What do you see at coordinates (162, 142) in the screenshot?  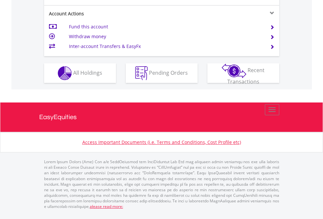 I see `a: Access Important Documents (i.e. Terms and Conditions, Cost Profile etc)` at bounding box center [162, 142].